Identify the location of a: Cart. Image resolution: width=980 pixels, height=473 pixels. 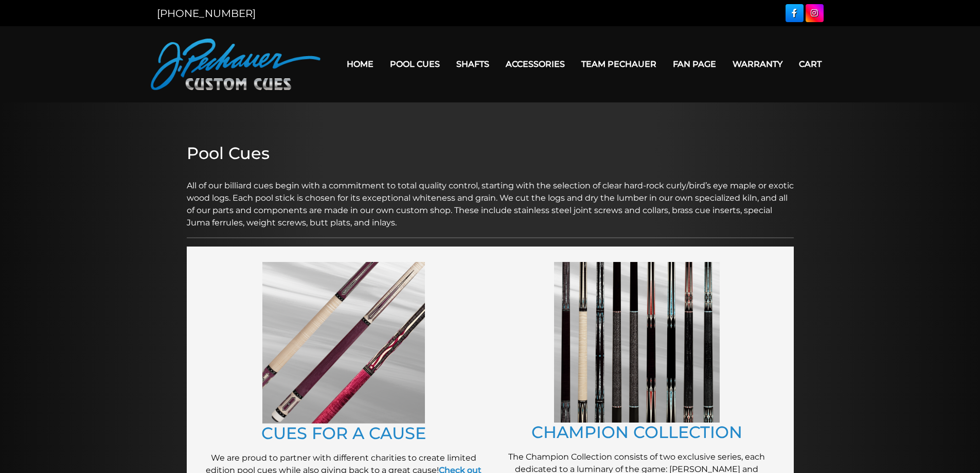
(810, 64).